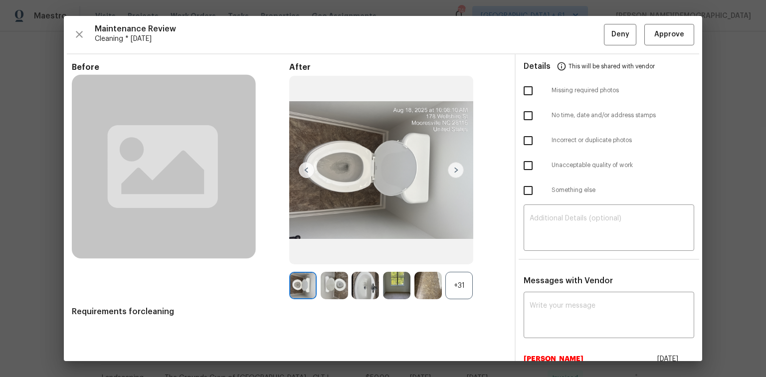 The height and width of the screenshot is (377, 766). I want to click on button: Approve, so click(669, 34).